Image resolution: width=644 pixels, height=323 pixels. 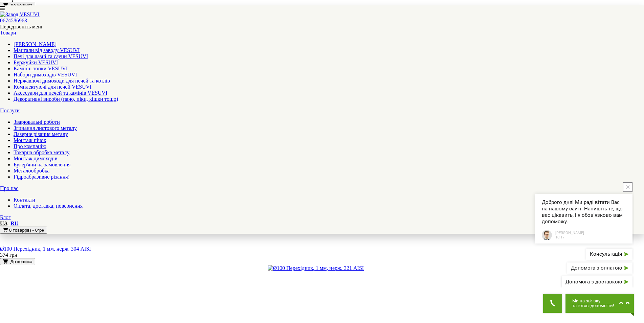 I want to click on a: Камінні топки VESUVI, so click(x=41, y=68).